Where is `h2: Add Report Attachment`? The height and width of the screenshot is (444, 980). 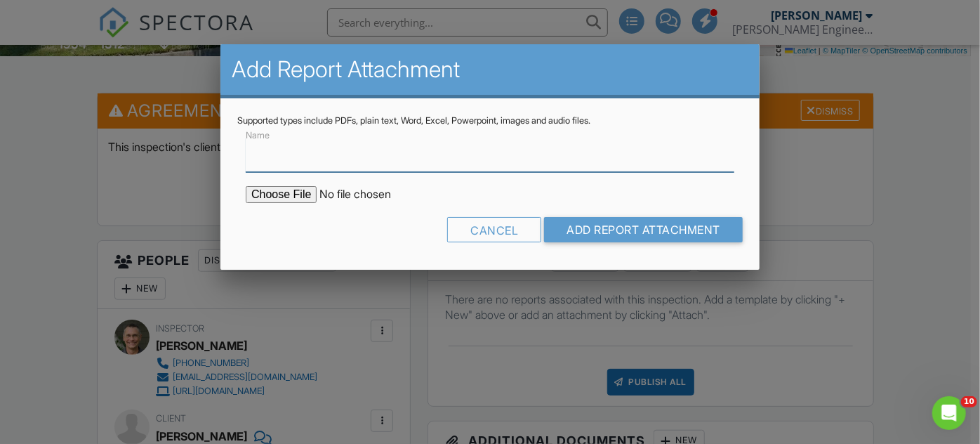
h2: Add Report Attachment is located at coordinates (490, 69).